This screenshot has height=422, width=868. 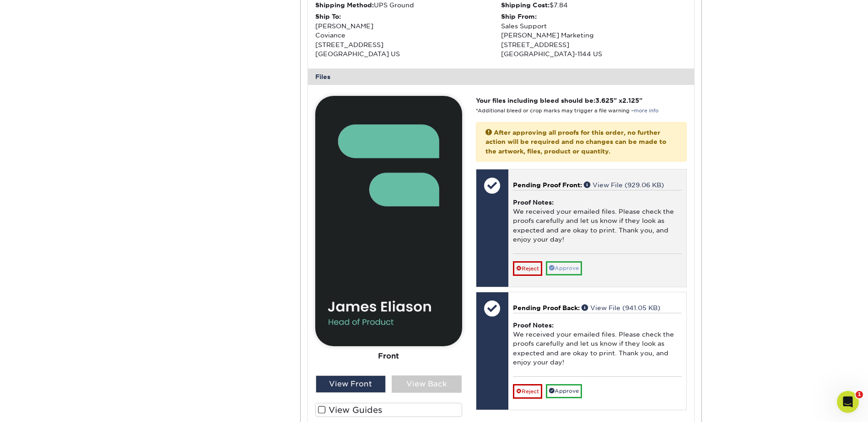 I want to click on strong: After approving all proofs for this order, no further action will be required and no changes can ..., so click(x=576, y=141).